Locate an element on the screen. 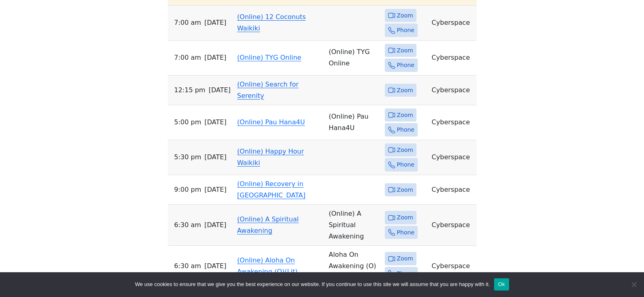 The height and width of the screenshot is (297, 644). span: 12:15 PM is located at coordinates (190, 90).